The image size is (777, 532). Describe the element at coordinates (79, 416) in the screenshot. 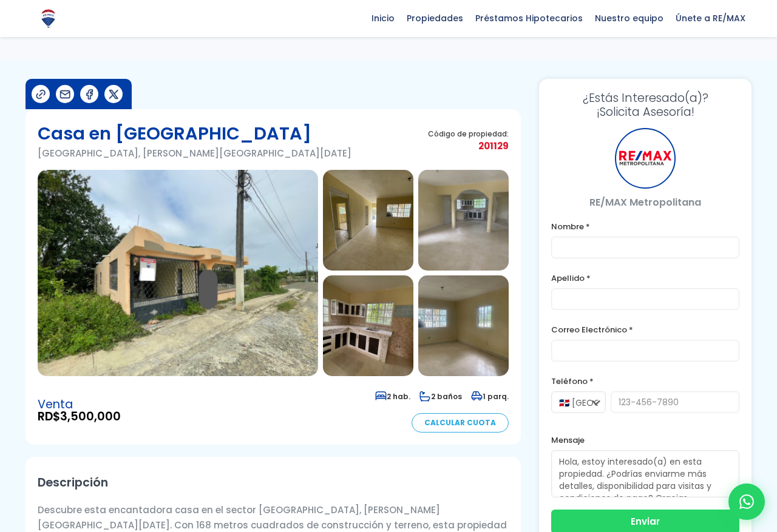

I see `span: RD$` at that location.